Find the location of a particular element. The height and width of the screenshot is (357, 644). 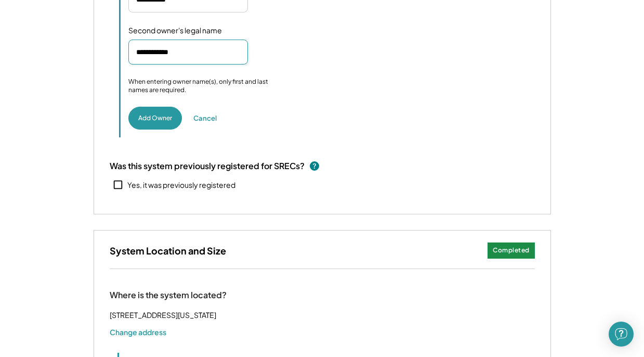

div: When entering owner name(s), only first and last names are required. is located at coordinates (206, 85).